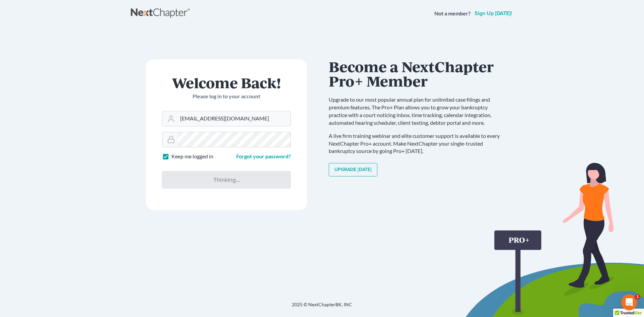 The height and width of the screenshot is (317, 644). Describe the element at coordinates (452, 13) in the screenshot. I see `strong: Not a member?` at that location.